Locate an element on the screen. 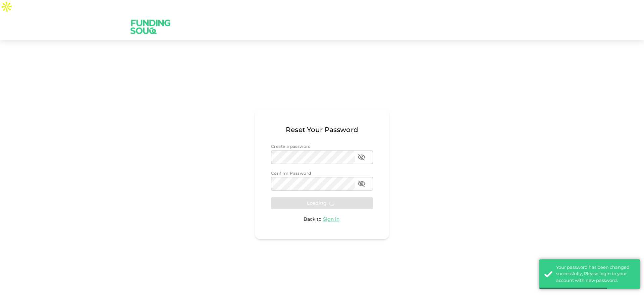 Image resolution: width=644 pixels, height=295 pixels. a: logo is located at coordinates (150, 27).